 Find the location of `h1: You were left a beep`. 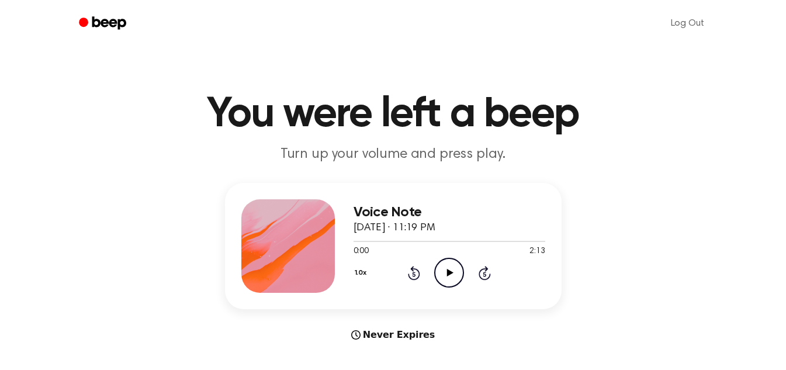

h1: You were left a beep is located at coordinates (393, 115).